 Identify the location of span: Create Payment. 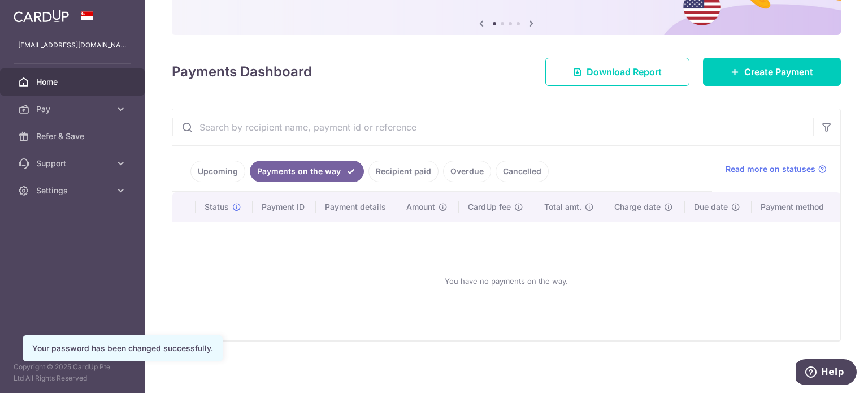
(779, 72).